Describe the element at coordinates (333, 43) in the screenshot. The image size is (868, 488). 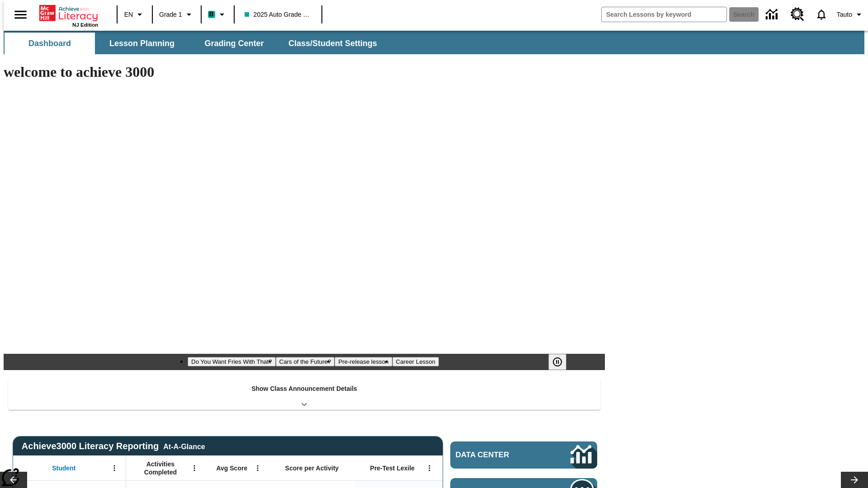
I see `button: Class/Student Settings` at that location.